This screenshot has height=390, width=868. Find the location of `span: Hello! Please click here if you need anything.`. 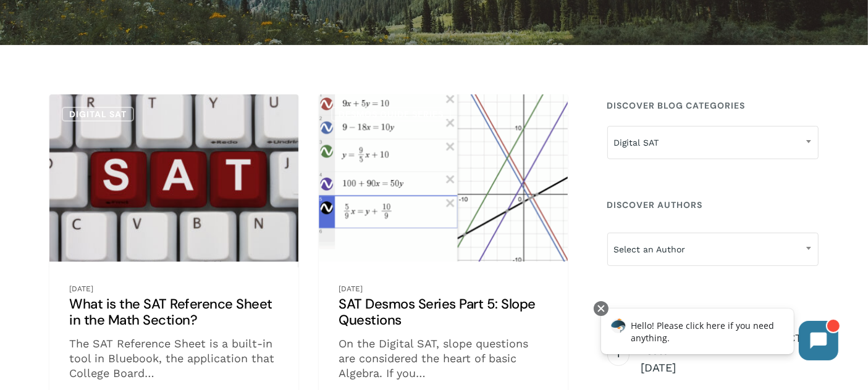

span: Hello! Please click here if you need anything. is located at coordinates (114, 33).